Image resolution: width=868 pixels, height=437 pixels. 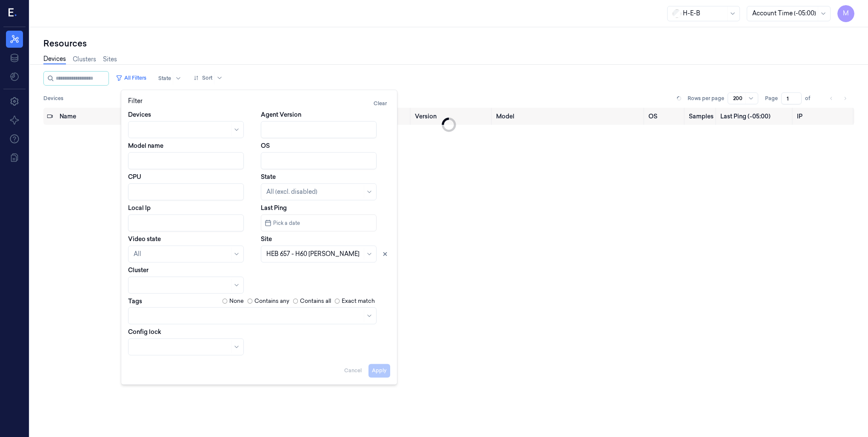 What do you see at coordinates (319, 222) in the screenshot?
I see `button: Pick a date` at bounding box center [319, 222].